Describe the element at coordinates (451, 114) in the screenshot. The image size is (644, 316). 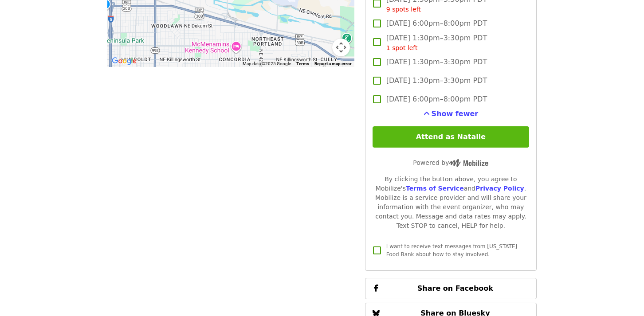
I see `button: See more timeslots` at that location.